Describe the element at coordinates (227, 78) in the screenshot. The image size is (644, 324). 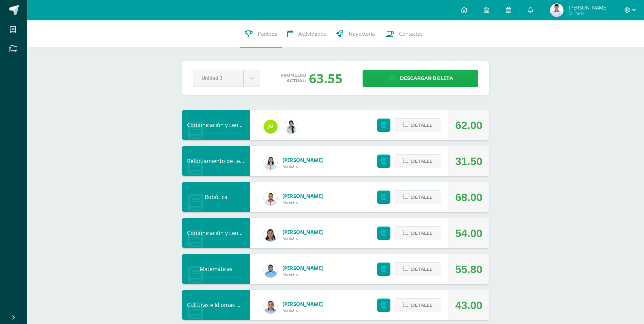
I see `a: Unidad 3` at that location.